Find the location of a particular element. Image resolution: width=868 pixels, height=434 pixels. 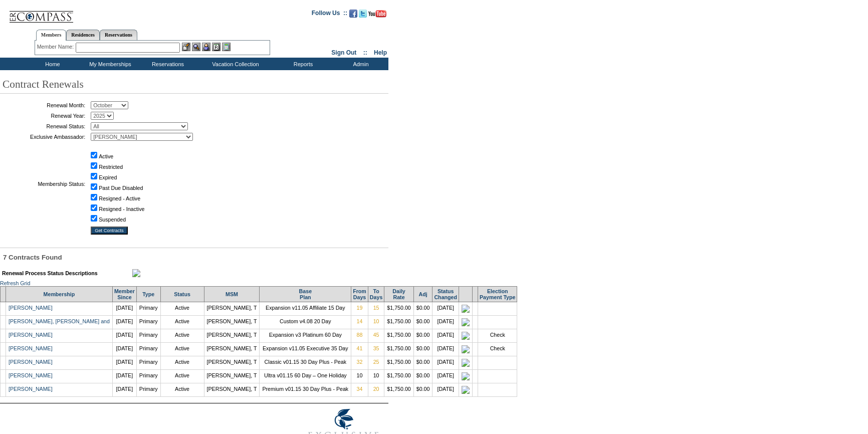

td: 19 is located at coordinates (360, 308).